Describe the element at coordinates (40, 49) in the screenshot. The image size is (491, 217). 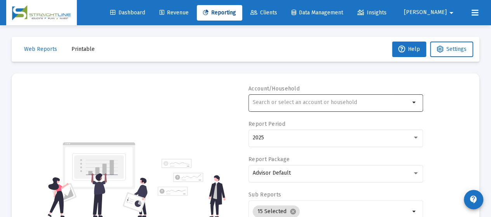
I see `button: Web Reports` at that location.